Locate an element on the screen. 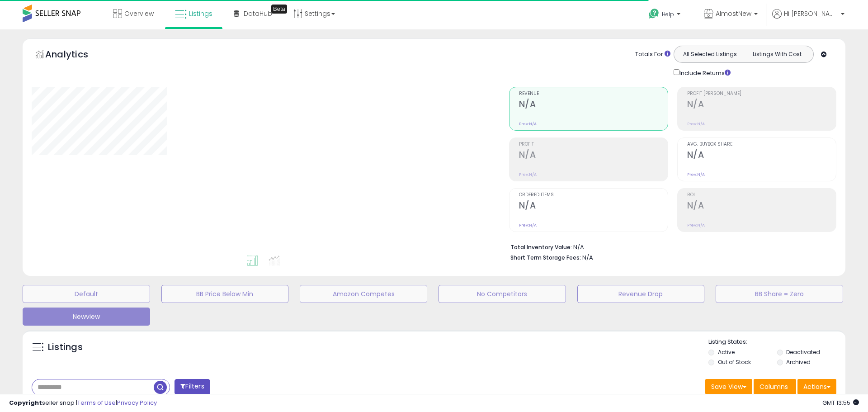 This screenshot has width=868, height=412. span: Revenue is located at coordinates (593, 94).